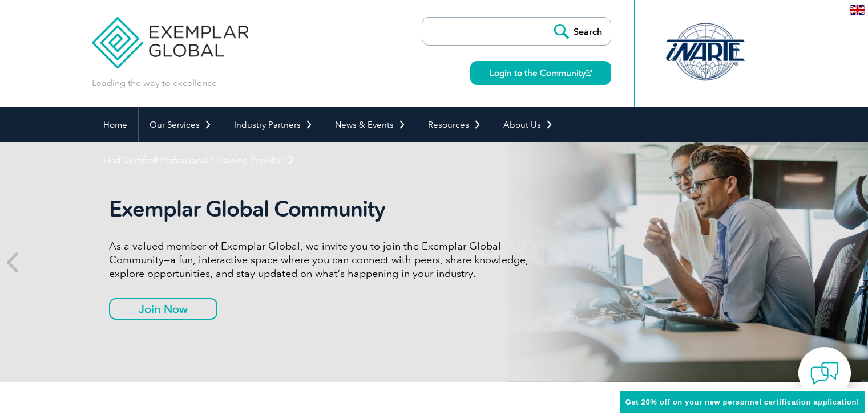  What do you see at coordinates (370, 125) in the screenshot?
I see `a: News & Events` at bounding box center [370, 125].